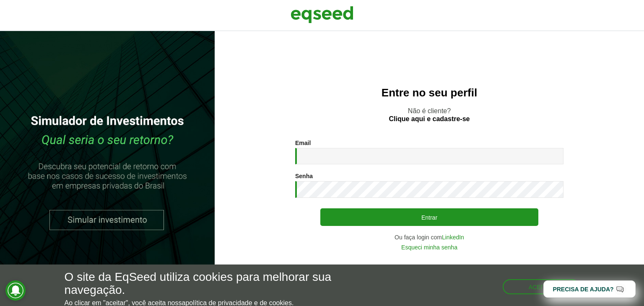  Describe the element at coordinates (541, 287) in the screenshot. I see `button: Aceitar` at that location.